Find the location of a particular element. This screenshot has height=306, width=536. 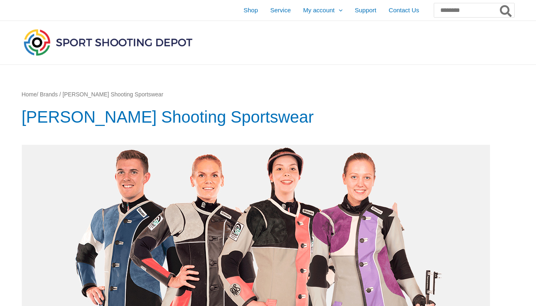

a: Home is located at coordinates (29, 94).